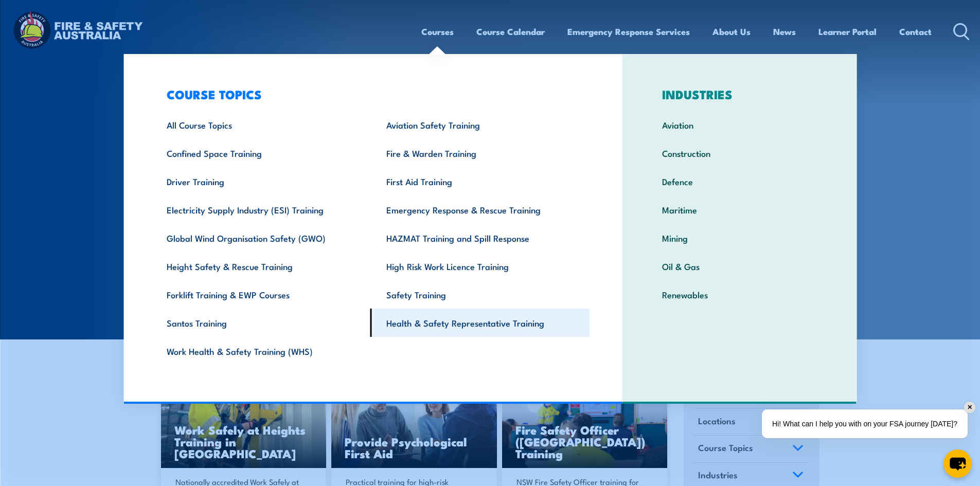  Describe the element at coordinates (739, 237) in the screenshot. I see `a: Mining` at that location.